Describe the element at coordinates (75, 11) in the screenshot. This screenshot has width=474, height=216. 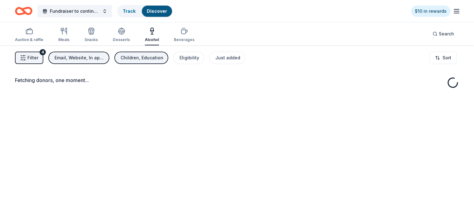
I see `button: Fundraiser to continue KIDpreneur Marketplaces` at that location.